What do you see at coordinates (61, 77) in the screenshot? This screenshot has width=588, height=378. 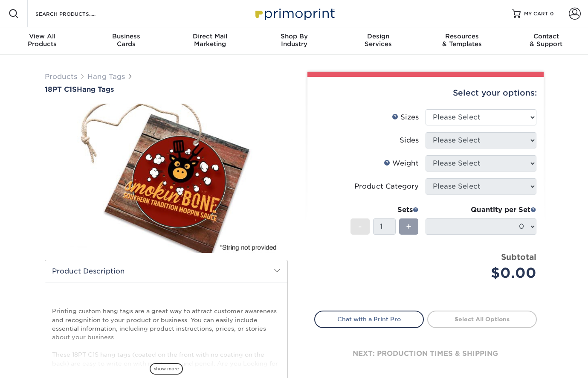 I see `a: Products` at bounding box center [61, 77].